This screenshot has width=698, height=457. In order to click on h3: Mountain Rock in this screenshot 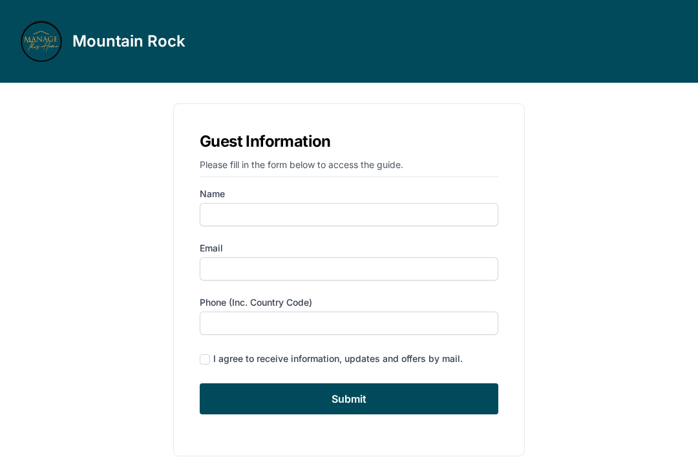, I will do `click(129, 41)`.